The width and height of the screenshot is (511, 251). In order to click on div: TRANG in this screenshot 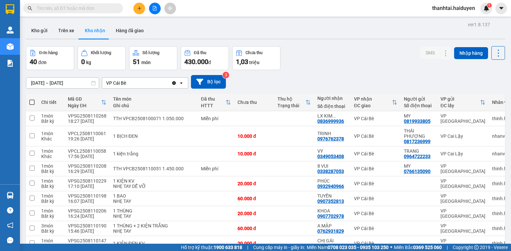, I will do `click(419, 151)`.